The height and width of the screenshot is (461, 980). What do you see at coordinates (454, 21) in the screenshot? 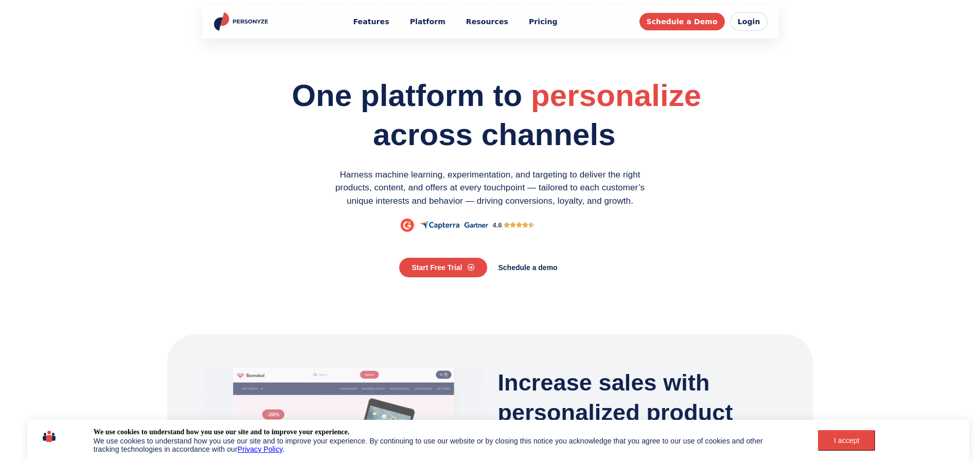
I see `nav: Main menu` at bounding box center [454, 21].